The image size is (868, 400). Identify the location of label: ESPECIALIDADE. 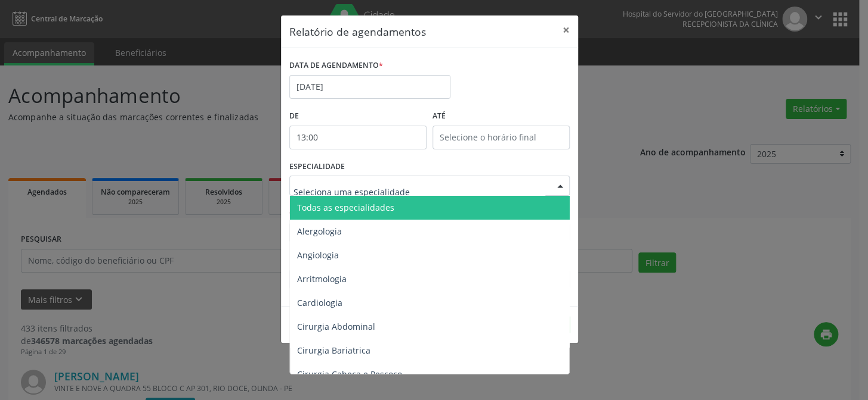
(317, 166).